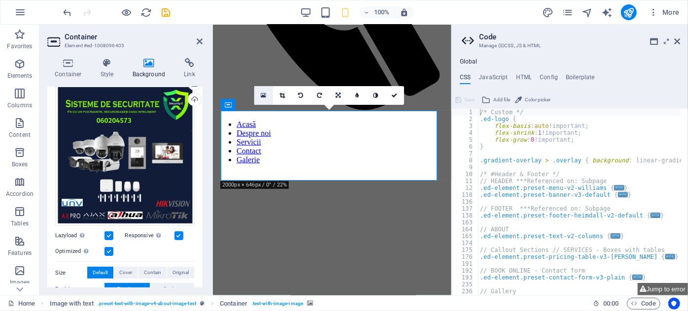 Image resolution: width=688 pixels, height=311 pixels. I want to click on div: 136, so click(466, 202).